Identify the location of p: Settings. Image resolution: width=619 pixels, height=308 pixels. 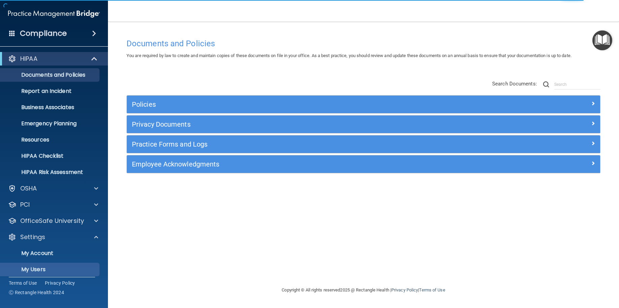
(33, 237).